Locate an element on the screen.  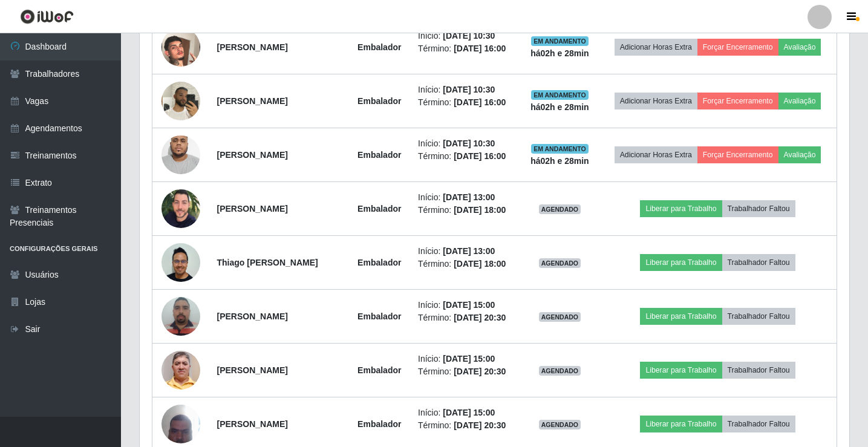
img: 1759274759771.jpeg is located at coordinates (181, 155).